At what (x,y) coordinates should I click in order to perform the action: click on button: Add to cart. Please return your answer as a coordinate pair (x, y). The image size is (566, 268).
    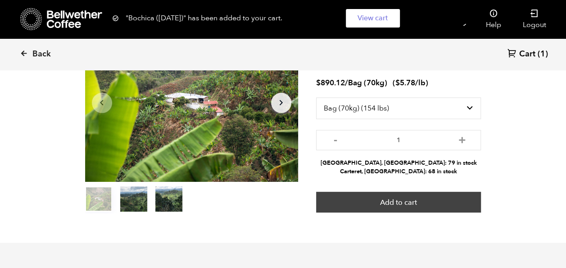
    Looking at the image, I should click on (399, 202).